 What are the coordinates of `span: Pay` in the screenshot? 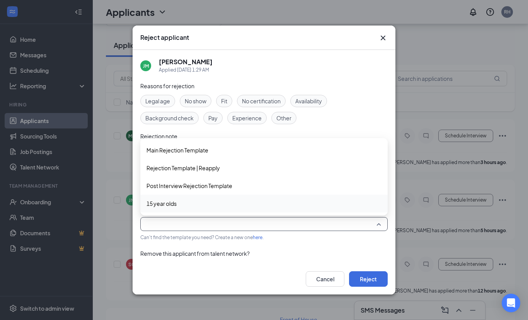 It's located at (213, 118).